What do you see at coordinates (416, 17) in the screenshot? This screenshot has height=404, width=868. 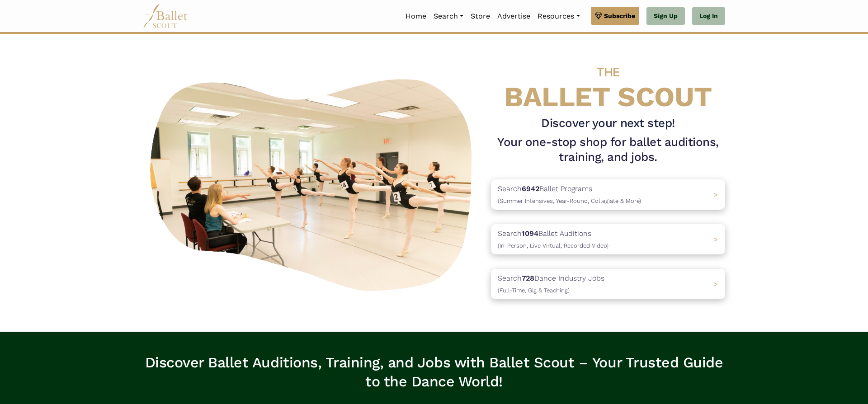 I see `a: Home` at bounding box center [416, 17].